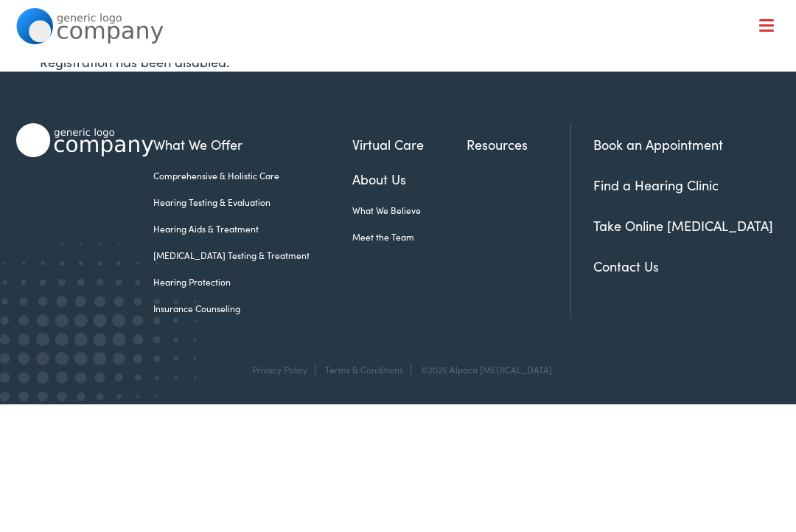 This screenshot has height=532, width=796. Describe the element at coordinates (518, 144) in the screenshot. I see `a: Resources` at that location.